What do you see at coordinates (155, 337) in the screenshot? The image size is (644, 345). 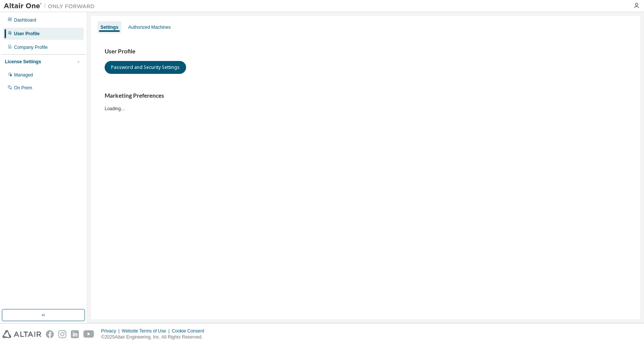 I see `p: © 2025 Altair Engineering, Inc. All Rights Reserved.` at bounding box center [155, 337].